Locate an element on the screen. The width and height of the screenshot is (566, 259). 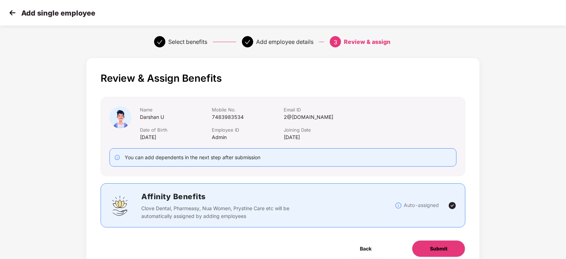
span: You can add dependents in the next step after submission is located at coordinates (192, 157).